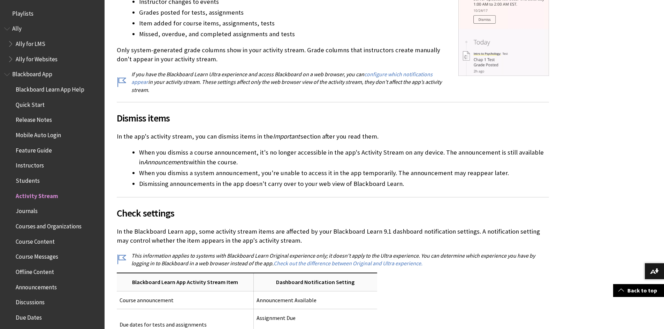 The width and height of the screenshot is (664, 329). Describe the element at coordinates (333, 55) in the screenshot. I see `p: Only system-generated grade columns show in your activity stream. Grade columns that instructors ...` at that location.